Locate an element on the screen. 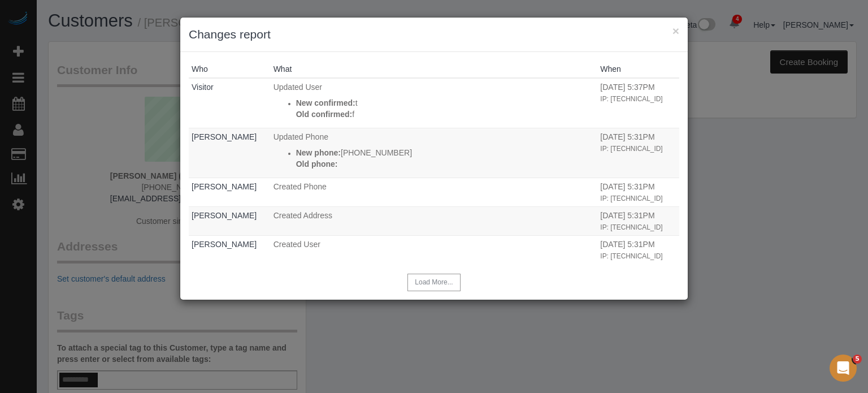 This screenshot has height=393, width=868. span: Created User is located at coordinates (297, 244).